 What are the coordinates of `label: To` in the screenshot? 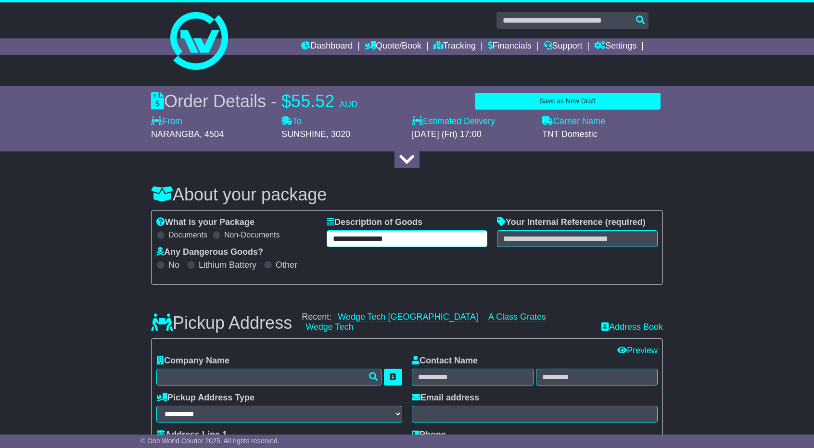 It's located at (291, 122).